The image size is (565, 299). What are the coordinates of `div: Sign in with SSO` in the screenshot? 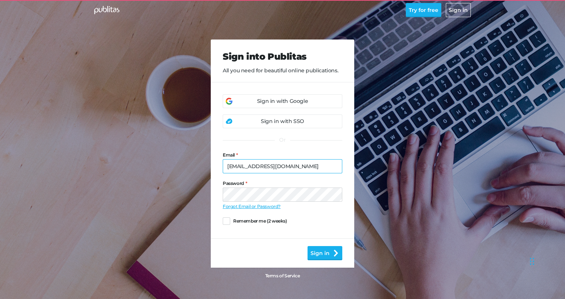 It's located at (282, 121).